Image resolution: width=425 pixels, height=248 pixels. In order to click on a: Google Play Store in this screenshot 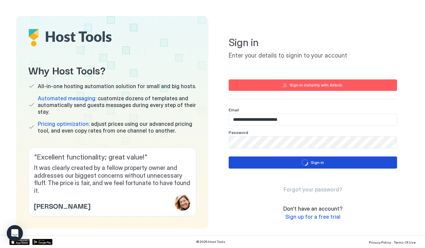, I will do `click(42, 242)`.